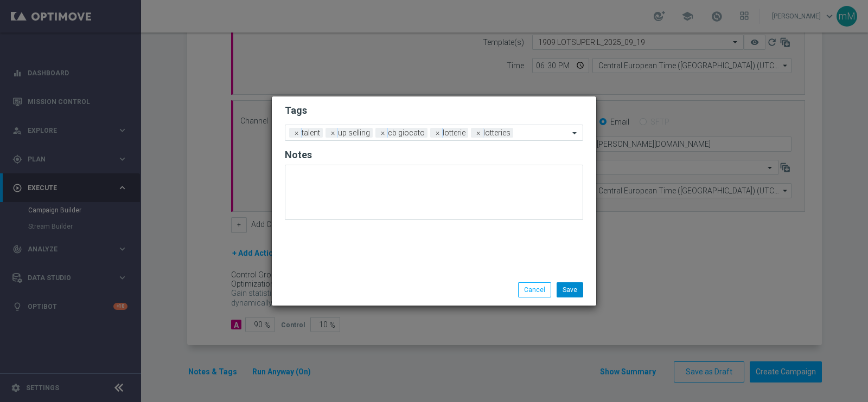 This screenshot has height=402, width=868. I want to click on span: talent, so click(311, 133).